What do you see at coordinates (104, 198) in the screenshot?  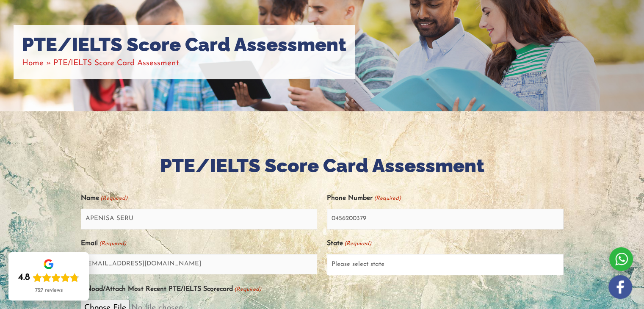 I see `label: Name` at bounding box center [104, 198].